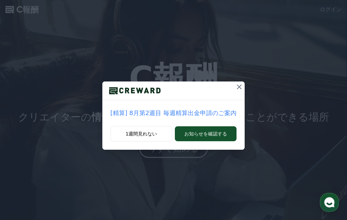 This screenshot has width=347, height=220. I want to click on button: 1週間見れない, so click(141, 134).